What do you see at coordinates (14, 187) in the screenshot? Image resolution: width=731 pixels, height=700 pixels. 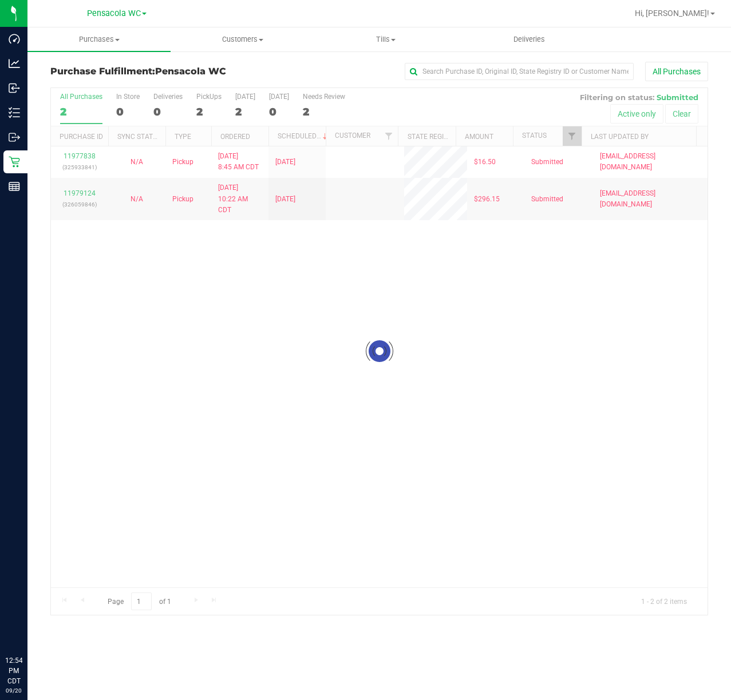 I see `inline-svg: Reports` at bounding box center [14, 187].